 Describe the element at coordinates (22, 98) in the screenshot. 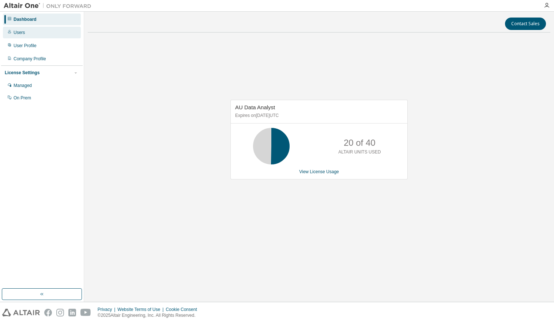

I see `div: On Prem` at that location.